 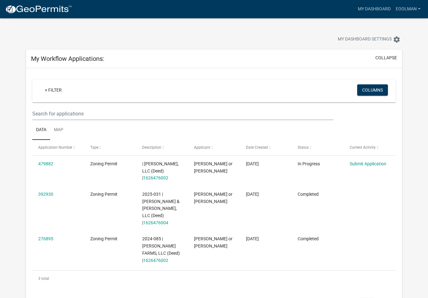 I want to click on i: settings, so click(x=397, y=39).